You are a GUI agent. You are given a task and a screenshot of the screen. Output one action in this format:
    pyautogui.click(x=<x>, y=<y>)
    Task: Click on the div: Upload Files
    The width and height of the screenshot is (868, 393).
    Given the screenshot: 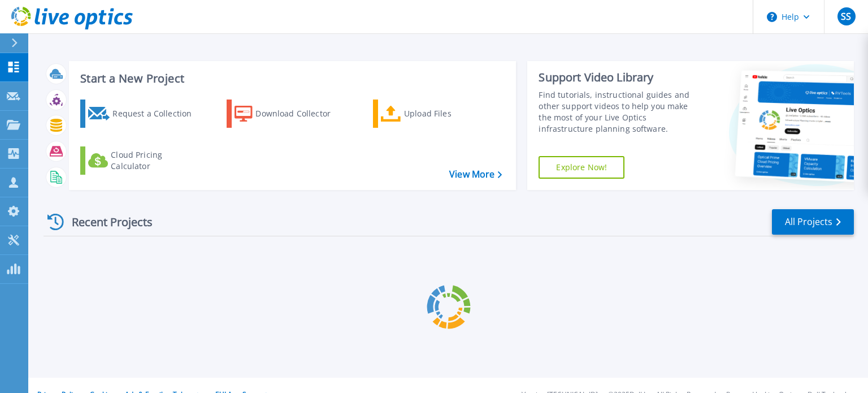 What is the action you would take?
    pyautogui.click(x=449, y=114)
    